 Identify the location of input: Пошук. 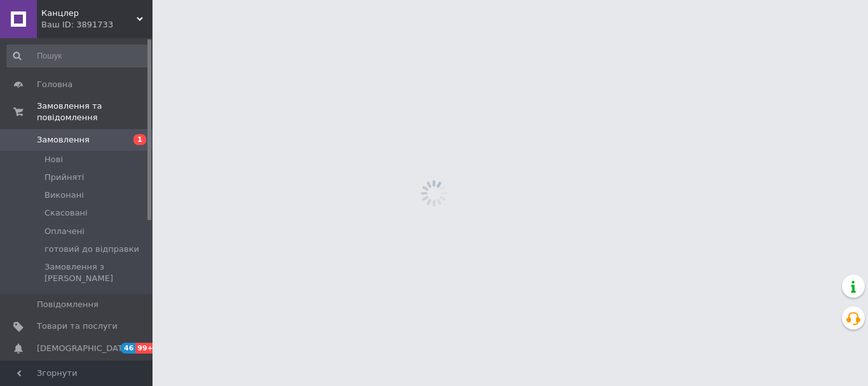
(78, 56).